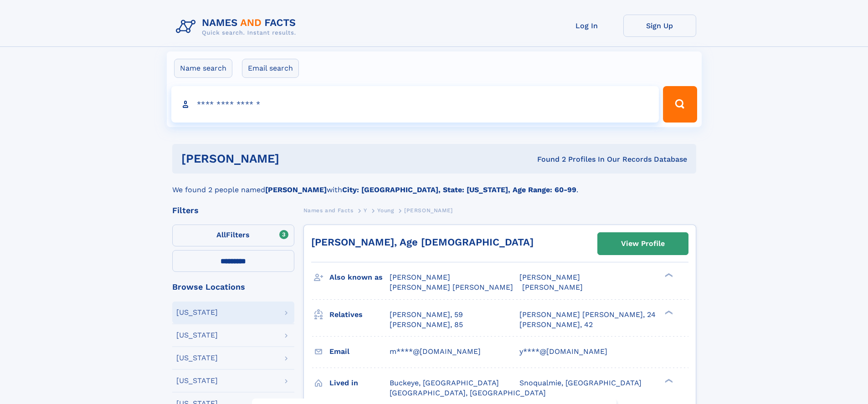 This screenshot has width=868, height=404. What do you see at coordinates (643, 244) in the screenshot?
I see `div: View Profile` at bounding box center [643, 244].